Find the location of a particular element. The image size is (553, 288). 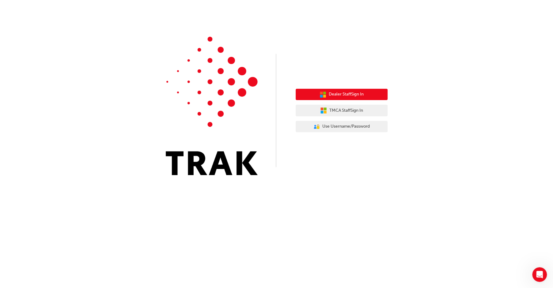

span: TMCA Staff Sign In is located at coordinates (346, 111).